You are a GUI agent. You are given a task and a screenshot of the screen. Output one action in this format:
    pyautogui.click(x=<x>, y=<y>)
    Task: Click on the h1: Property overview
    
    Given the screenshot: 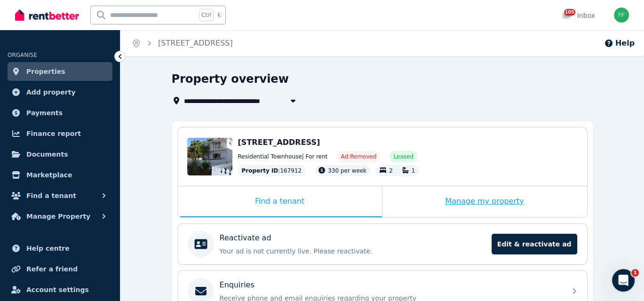 What is the action you would take?
    pyautogui.click(x=230, y=79)
    